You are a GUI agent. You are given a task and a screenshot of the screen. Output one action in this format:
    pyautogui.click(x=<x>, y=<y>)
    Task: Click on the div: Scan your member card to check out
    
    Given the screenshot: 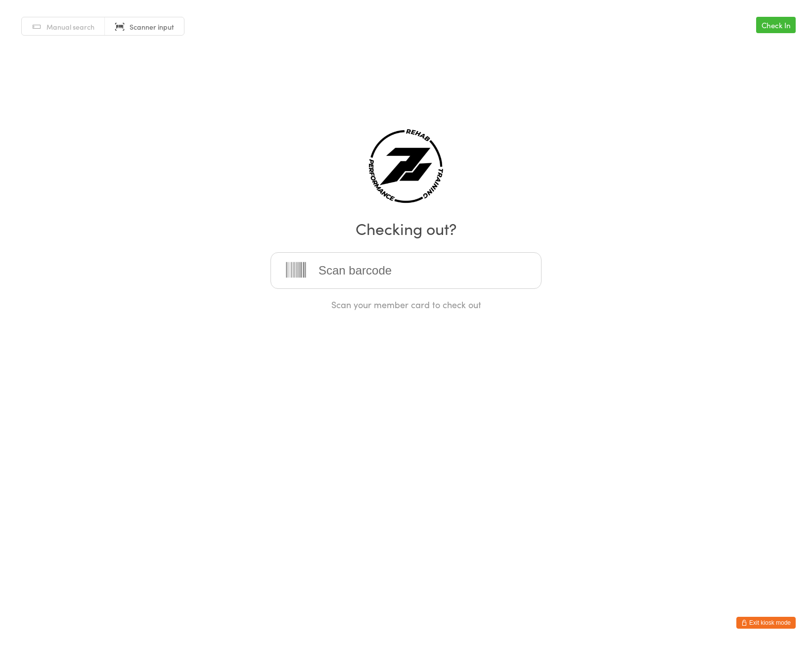 What is the action you would take?
    pyautogui.click(x=406, y=304)
    